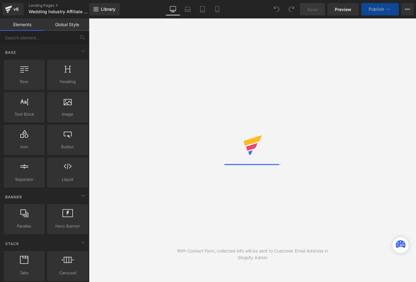 The height and width of the screenshot is (282, 416). What do you see at coordinates (377, 9) in the screenshot?
I see `span: Publish` at bounding box center [377, 9].